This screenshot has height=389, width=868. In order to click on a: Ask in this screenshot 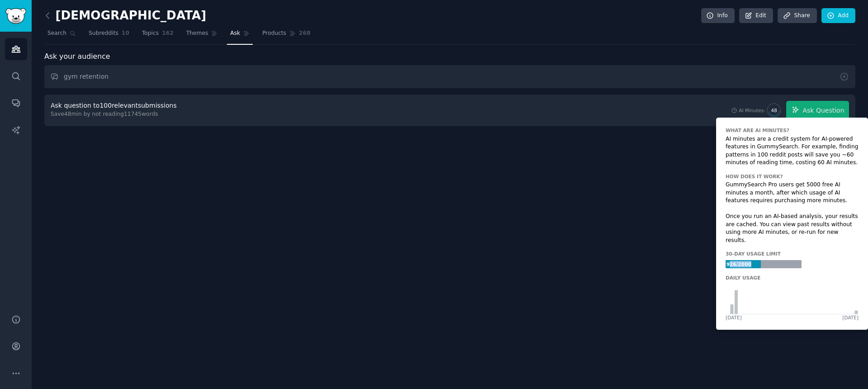, I will do `click(239, 35)`.